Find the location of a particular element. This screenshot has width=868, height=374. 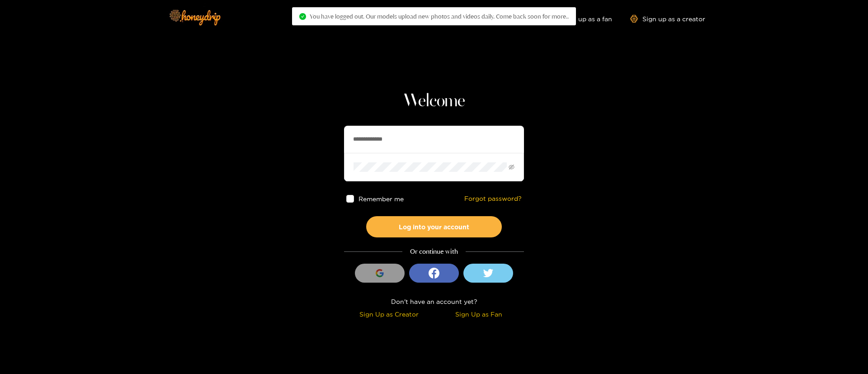

span: You have logged out. Our models upload new photos and videos daily. Come back soon for more.. is located at coordinates (439, 16).